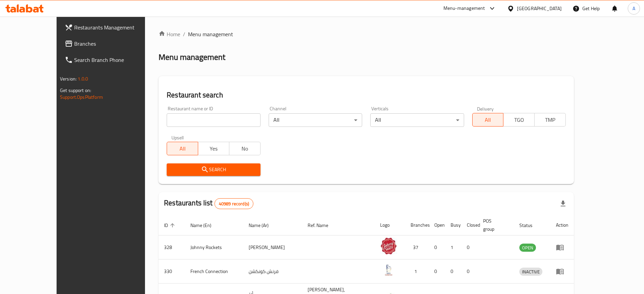 This screenshot has width=644, height=294. Describe the element at coordinates (245, 148) in the screenshot. I see `span: No` at that location.